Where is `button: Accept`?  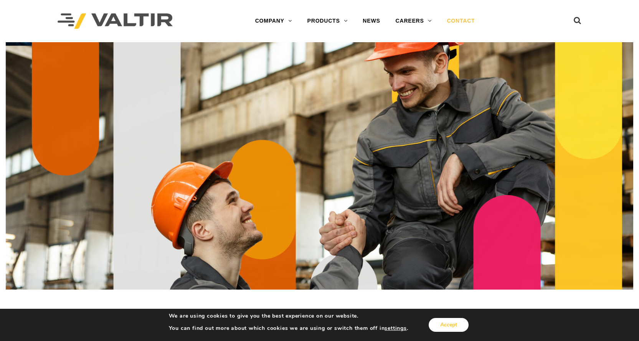
button: Accept is located at coordinates (449, 325).